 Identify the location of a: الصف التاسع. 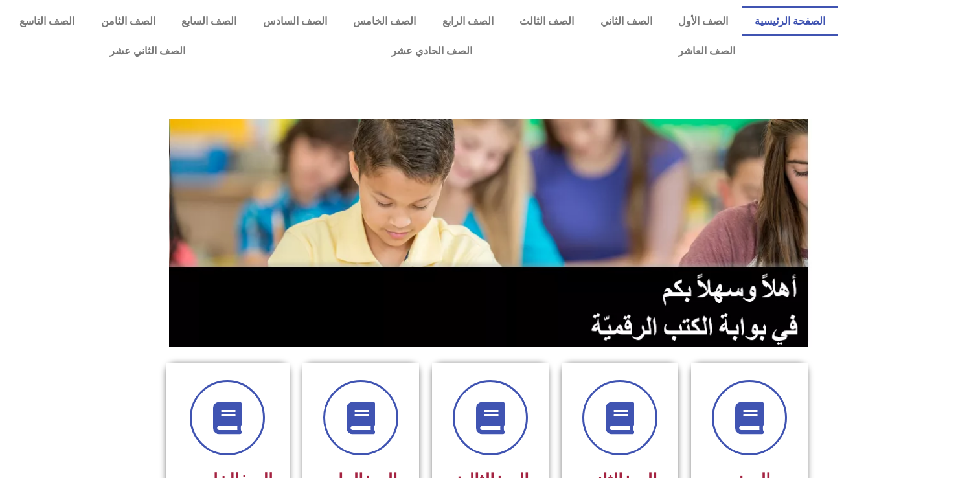
(47, 22).